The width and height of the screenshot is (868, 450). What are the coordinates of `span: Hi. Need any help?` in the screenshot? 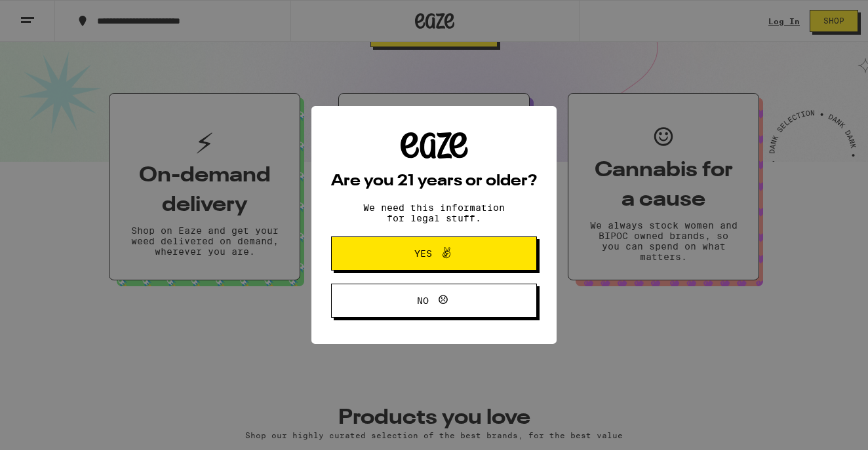 It's located at (51, 14).